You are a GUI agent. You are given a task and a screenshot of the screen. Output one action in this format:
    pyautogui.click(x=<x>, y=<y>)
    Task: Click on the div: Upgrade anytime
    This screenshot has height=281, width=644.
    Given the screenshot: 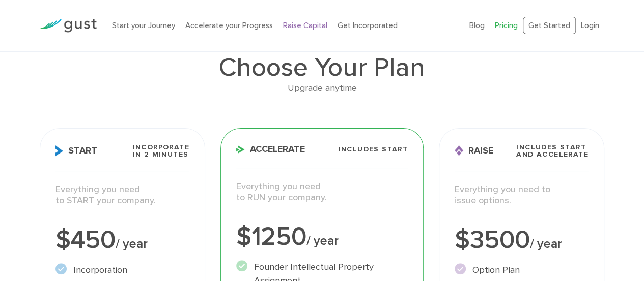 What is the action you would take?
    pyautogui.click(x=322, y=88)
    